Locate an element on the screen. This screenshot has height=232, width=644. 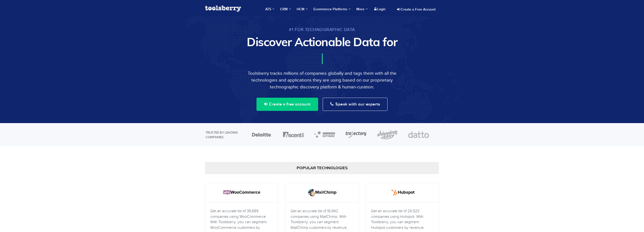
span: More is located at coordinates (362, 9).